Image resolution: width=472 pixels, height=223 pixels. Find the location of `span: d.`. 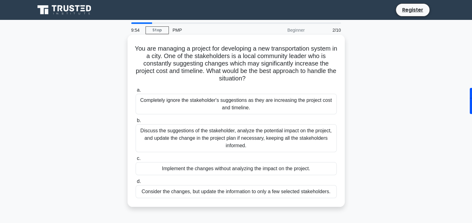

span: d. is located at coordinates (139, 181).